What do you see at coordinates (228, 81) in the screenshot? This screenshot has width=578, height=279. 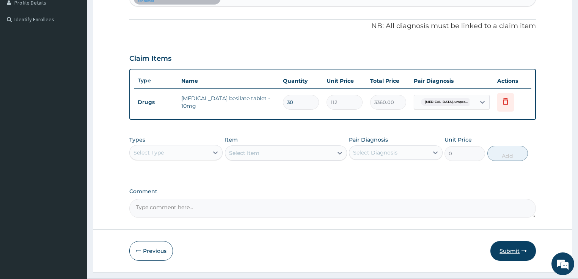 I see `th: Name` at bounding box center [228, 81].